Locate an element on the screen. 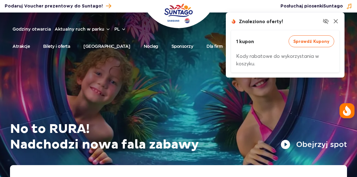  a: Bilety i oferta is located at coordinates (56, 46).